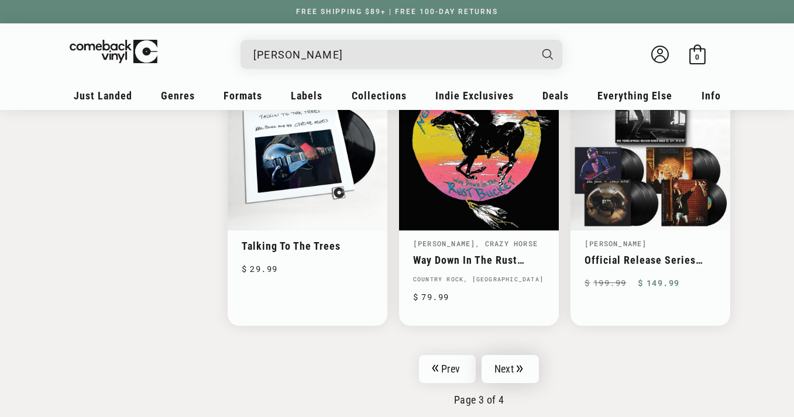 The image size is (794, 417). I want to click on span: 0, so click(697, 57).